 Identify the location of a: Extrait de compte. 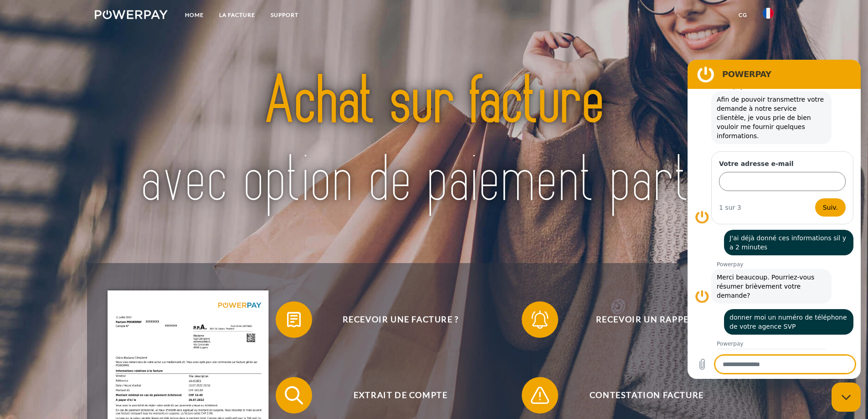
(394, 395).